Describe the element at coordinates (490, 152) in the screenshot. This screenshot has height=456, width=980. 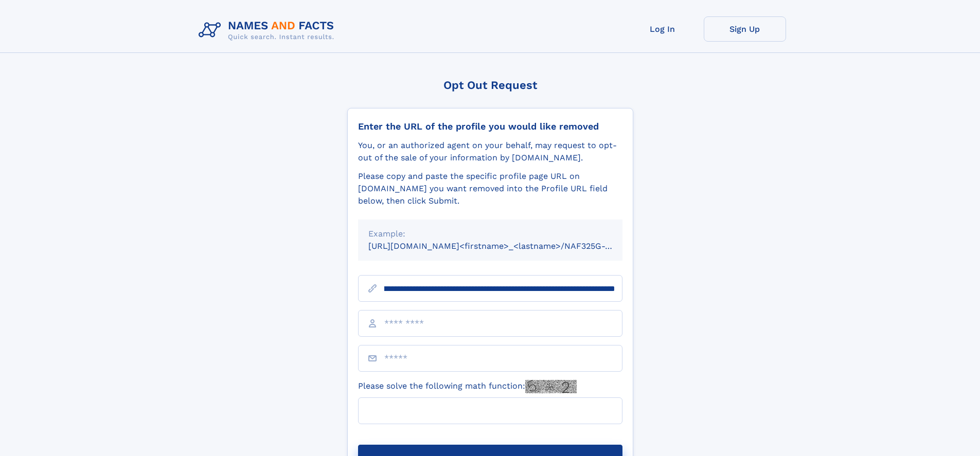
I see `div: You, or an authorized agent on your behalf, may request to opt-out of the sale of your informatio...` at that location.